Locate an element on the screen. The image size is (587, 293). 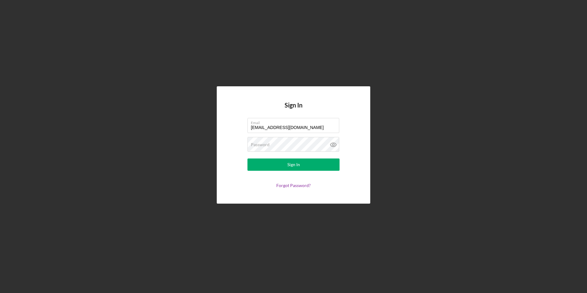
h4: Sign In is located at coordinates (293, 110).